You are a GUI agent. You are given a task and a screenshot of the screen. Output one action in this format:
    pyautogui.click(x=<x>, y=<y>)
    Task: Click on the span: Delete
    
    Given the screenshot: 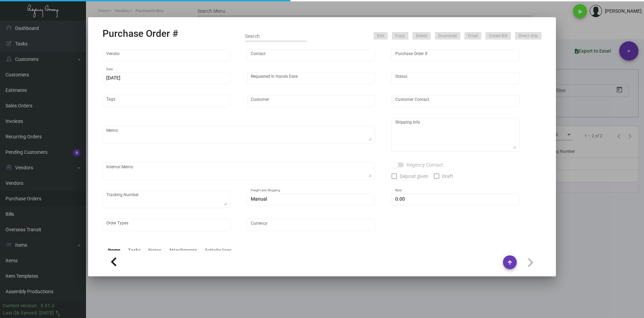 What is the action you would take?
    pyautogui.click(x=422, y=36)
    